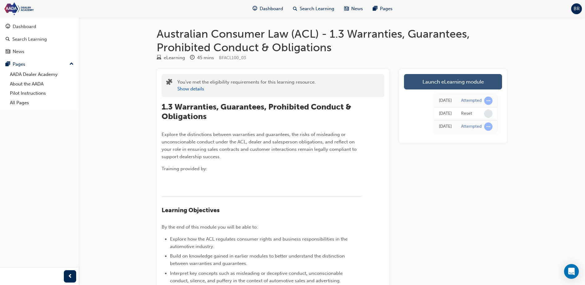  Describe the element at coordinates (383, 9) in the screenshot. I see `a: pages-iconPages` at that location.